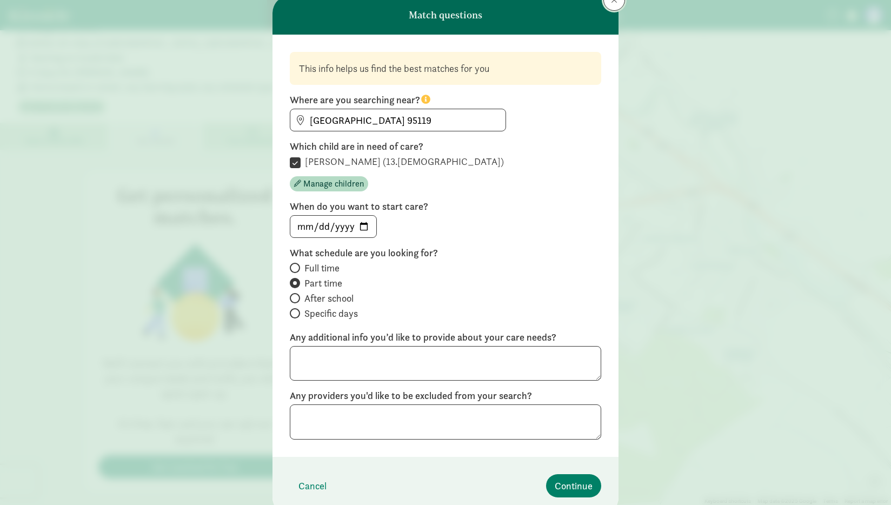 This screenshot has height=505, width=891. What do you see at coordinates (322, 268) in the screenshot?
I see `span: Full time` at bounding box center [322, 268].